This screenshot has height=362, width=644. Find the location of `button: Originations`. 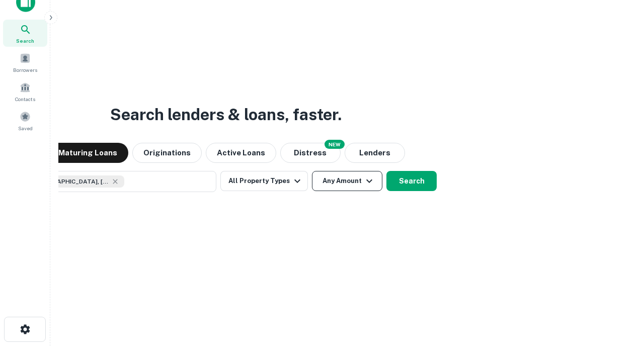

button: Originations is located at coordinates (167, 153).